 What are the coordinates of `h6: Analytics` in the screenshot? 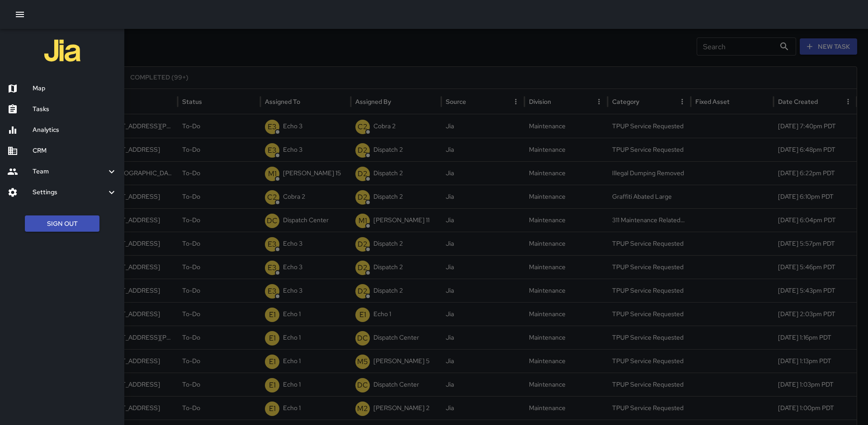 It's located at (75, 130).